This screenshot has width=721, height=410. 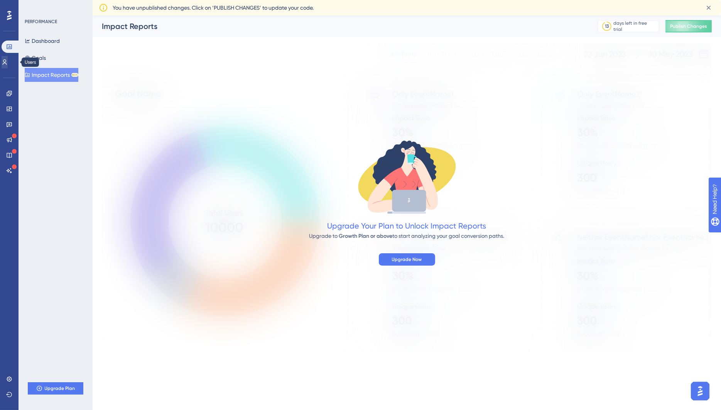 I want to click on span: Growth Plan or above, so click(x=366, y=236).